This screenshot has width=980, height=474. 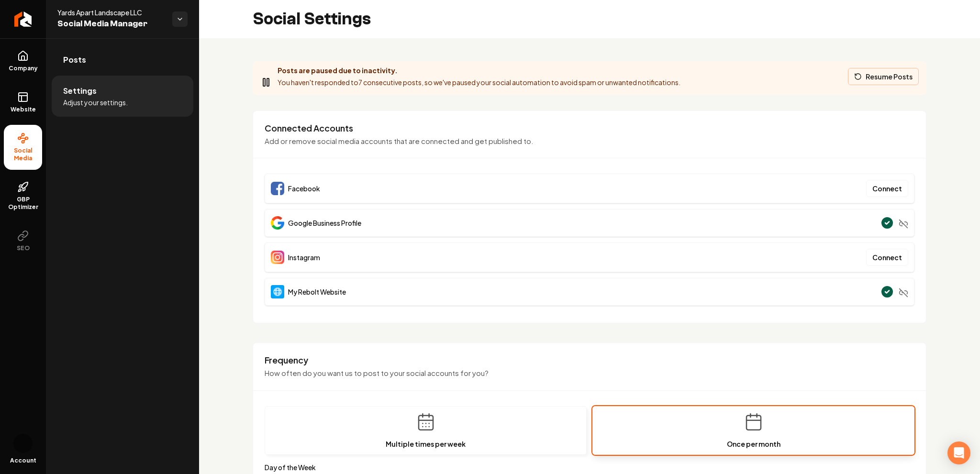 What do you see at coordinates (23, 154) in the screenshot?
I see `span: Social Media` at bounding box center [23, 154].